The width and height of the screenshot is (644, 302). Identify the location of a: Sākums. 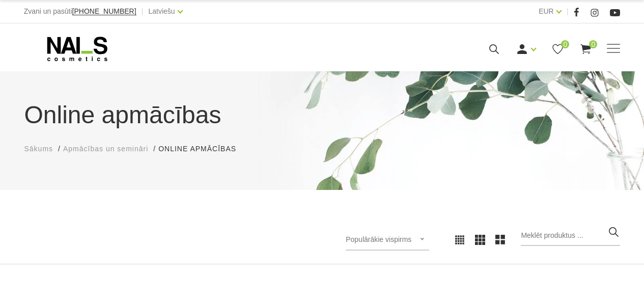
(38, 149).